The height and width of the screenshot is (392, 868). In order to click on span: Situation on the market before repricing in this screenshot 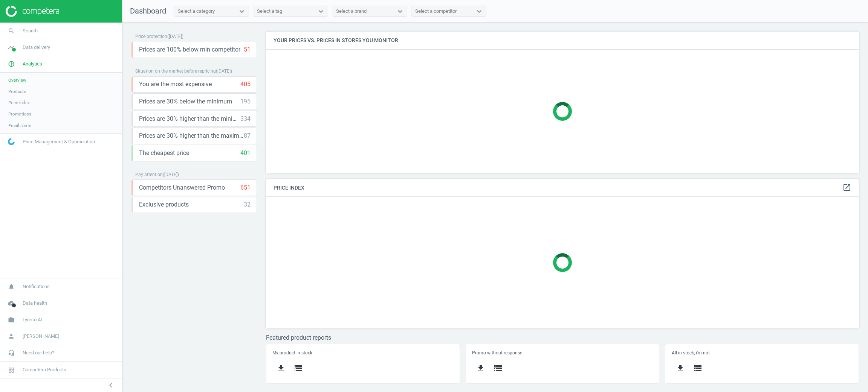, I will do `click(176, 71)`.